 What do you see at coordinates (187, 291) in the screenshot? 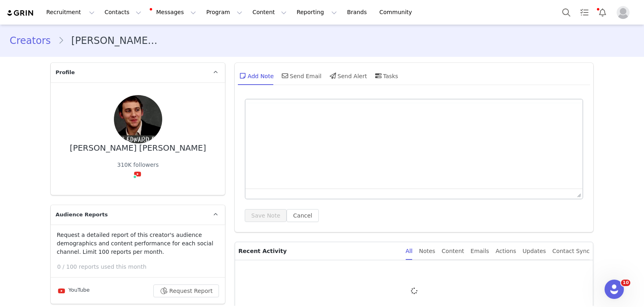
I see `button: Request Report` at bounding box center [187, 291].